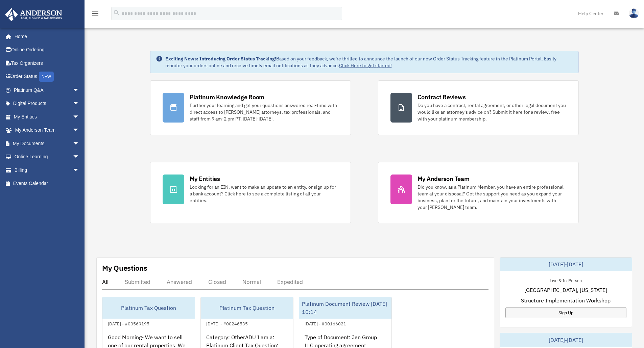 This screenshot has height=348, width=644. What do you see at coordinates (47, 170) in the screenshot?
I see `a: Billingarrow_drop_down` at bounding box center [47, 170].